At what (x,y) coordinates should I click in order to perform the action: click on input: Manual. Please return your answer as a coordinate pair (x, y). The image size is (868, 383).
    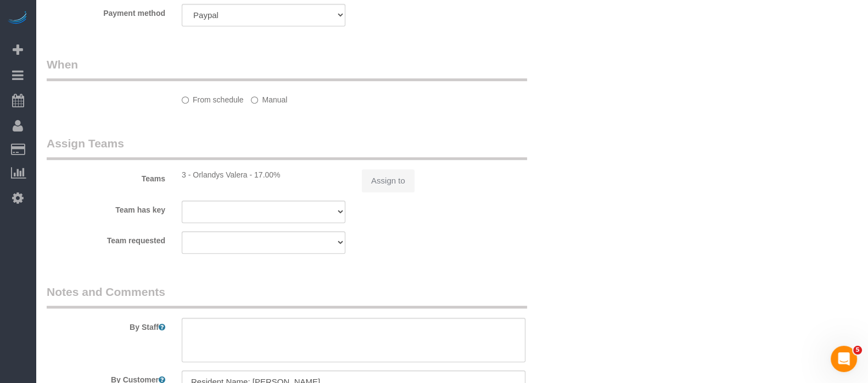
    Looking at the image, I should click on (254, 100).